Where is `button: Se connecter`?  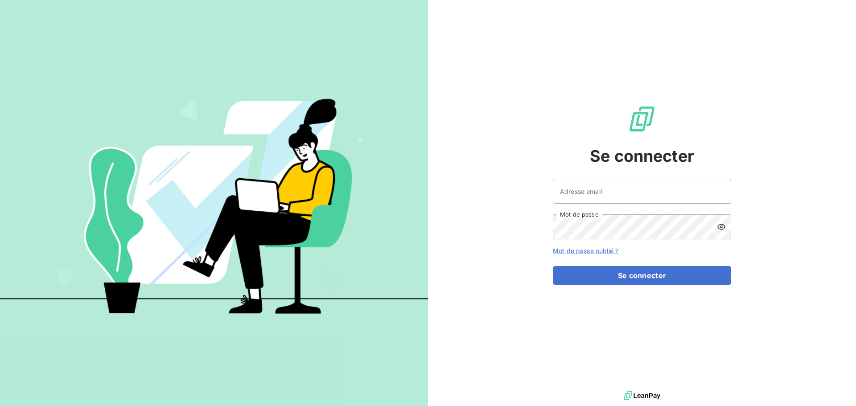
button: Se connecter is located at coordinates (642, 276).